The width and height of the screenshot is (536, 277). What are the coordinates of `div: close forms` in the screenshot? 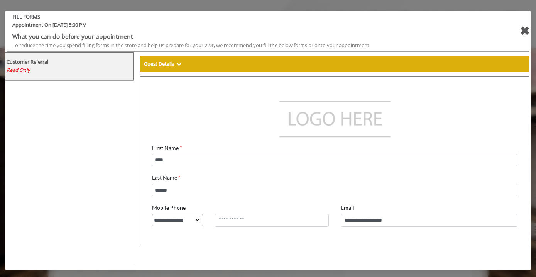 It's located at (525, 31).